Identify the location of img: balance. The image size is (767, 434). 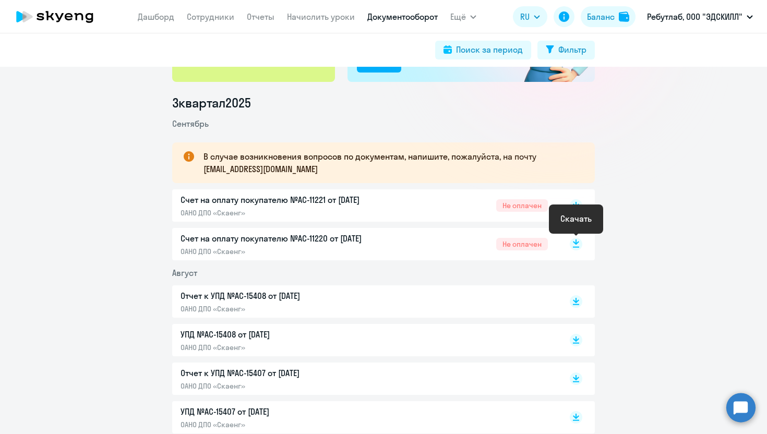
(624, 17).